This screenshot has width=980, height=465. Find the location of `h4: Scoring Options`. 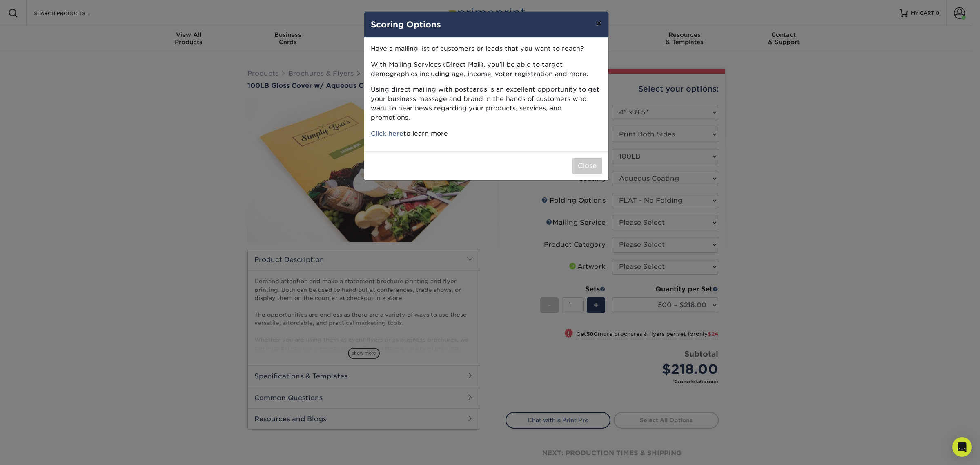

h4: Scoring Options is located at coordinates (486, 25).